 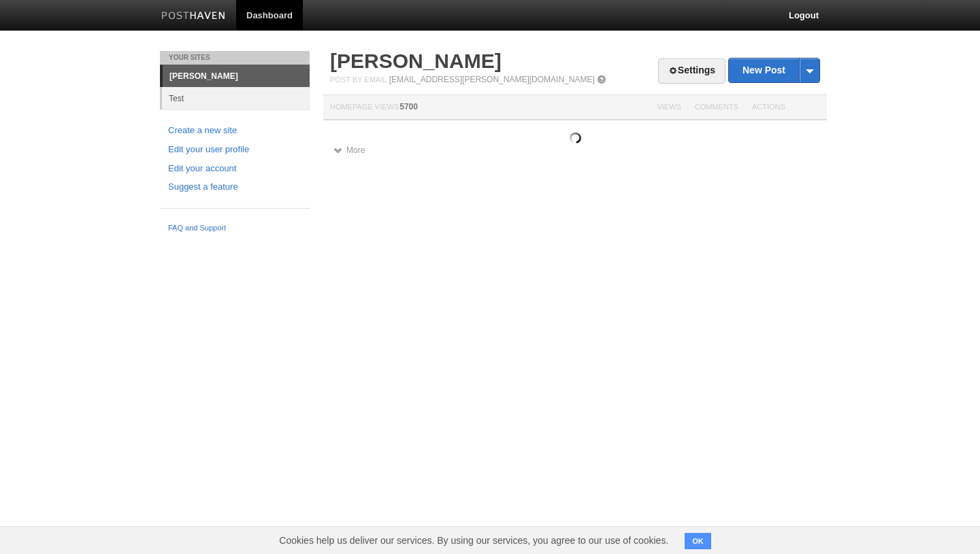 I want to click on a: FAQ and Support, so click(x=235, y=228).